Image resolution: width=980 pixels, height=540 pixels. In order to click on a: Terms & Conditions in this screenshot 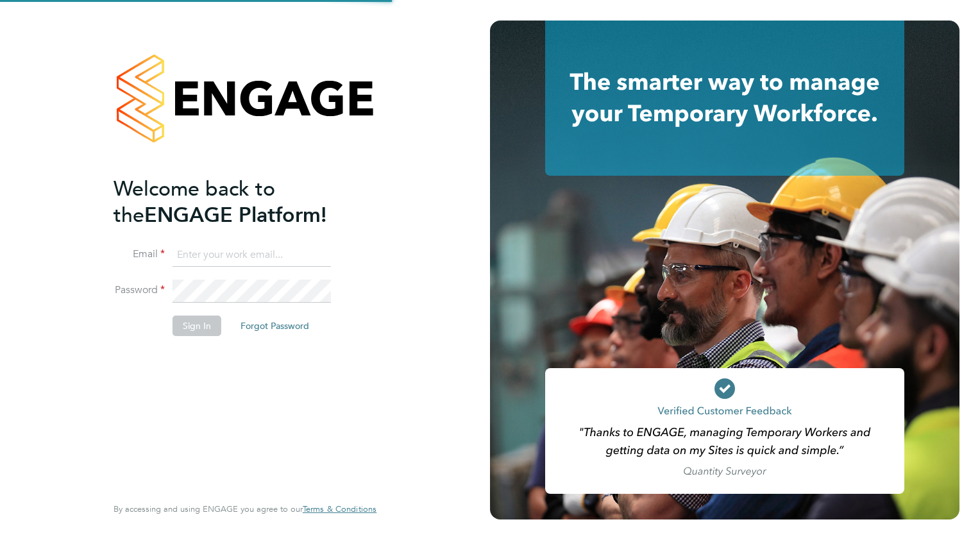, I will do `click(339, 509)`.